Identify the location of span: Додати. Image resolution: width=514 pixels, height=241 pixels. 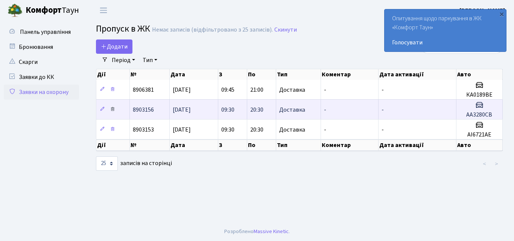
(114, 47).